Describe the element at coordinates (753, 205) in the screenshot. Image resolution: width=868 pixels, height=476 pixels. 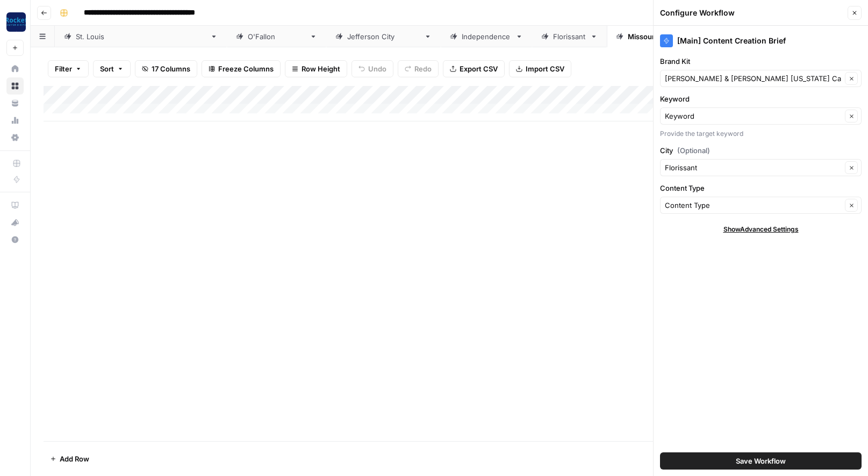
I see `input: Content Type` at that location.